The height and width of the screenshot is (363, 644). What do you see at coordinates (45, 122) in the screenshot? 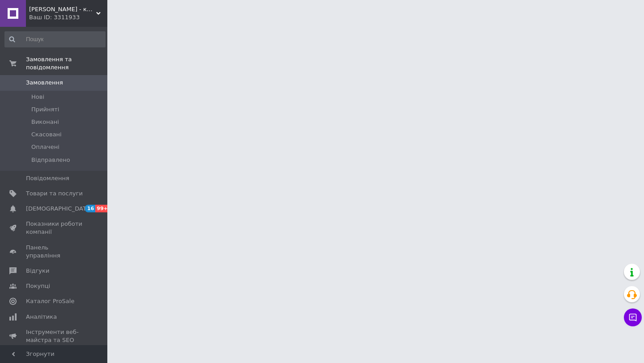
I see `span: Виконані` at bounding box center [45, 122].